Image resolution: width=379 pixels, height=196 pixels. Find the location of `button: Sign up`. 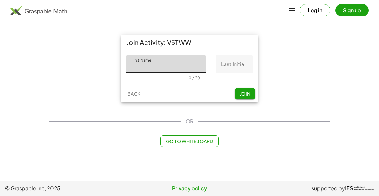

button: Sign up is located at coordinates (352, 10).